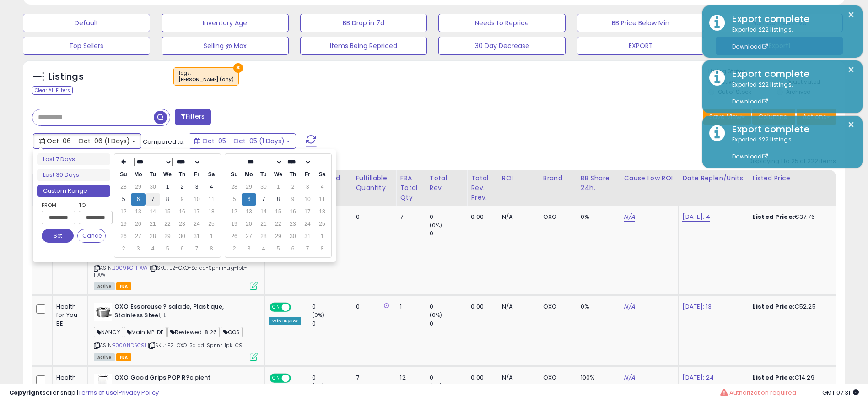  What do you see at coordinates (182, 212) in the screenshot?
I see `td: 16` at bounding box center [182, 212].